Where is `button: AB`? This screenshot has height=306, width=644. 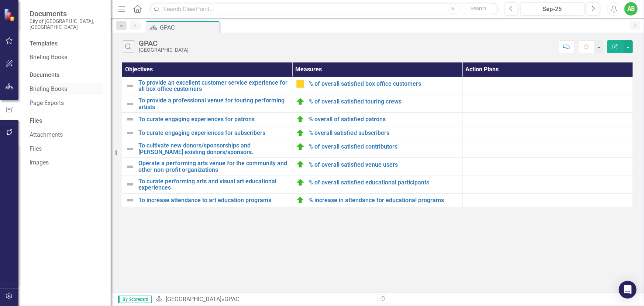
button: AB is located at coordinates (631, 9).